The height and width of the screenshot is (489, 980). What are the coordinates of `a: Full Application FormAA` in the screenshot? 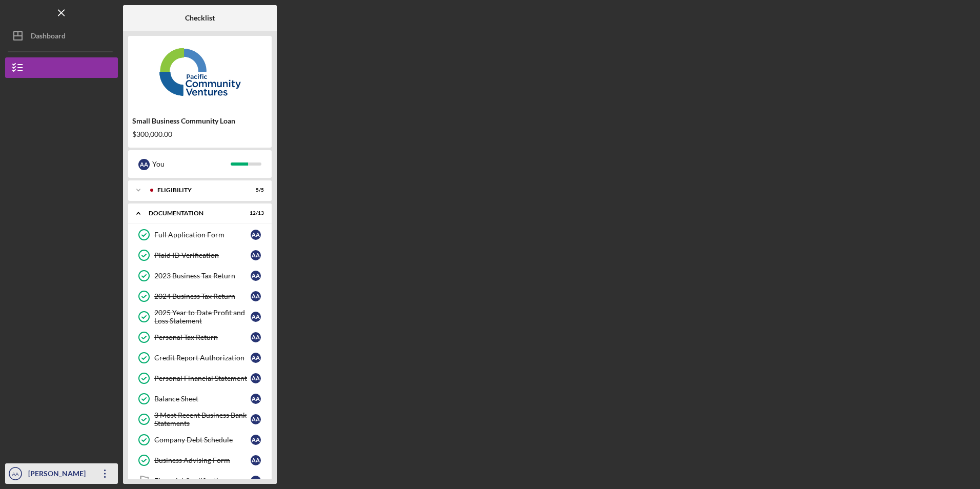 It's located at (200, 235).